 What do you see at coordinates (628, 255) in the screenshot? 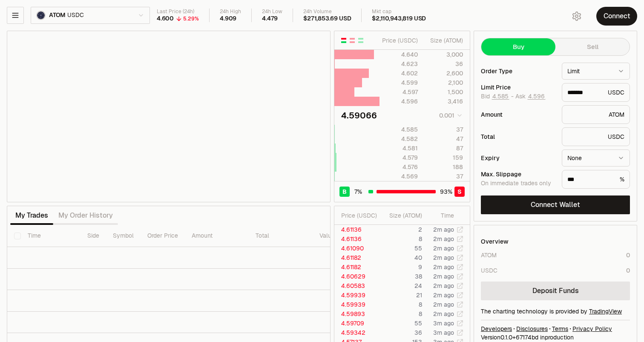
I see `div: 0` at bounding box center [628, 255].